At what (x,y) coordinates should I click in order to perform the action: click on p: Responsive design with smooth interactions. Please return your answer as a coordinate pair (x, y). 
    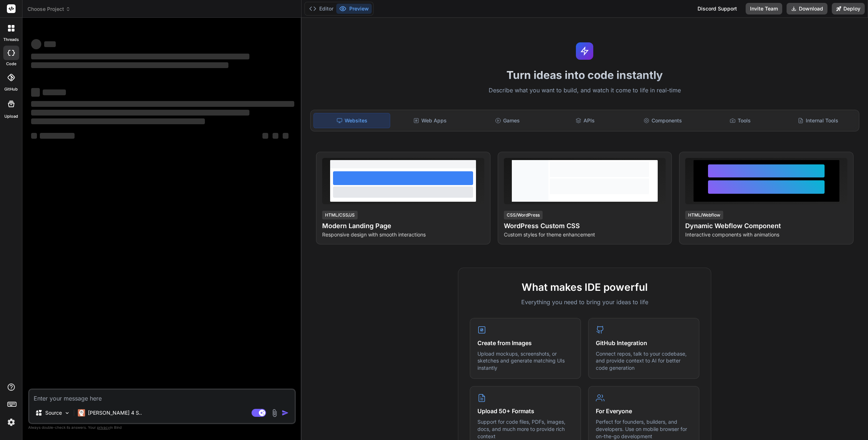
    Looking at the image, I should click on (403, 235).